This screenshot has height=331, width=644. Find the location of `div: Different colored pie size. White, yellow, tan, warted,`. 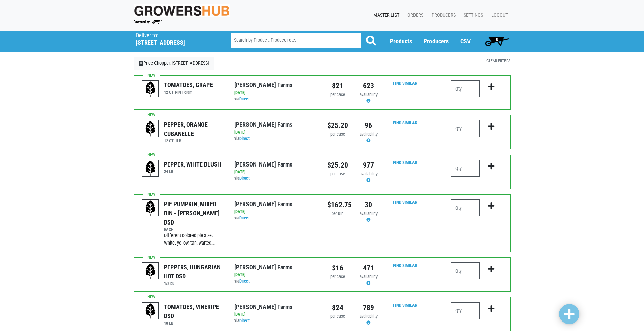

div: Different colored pie size. White, yellow, tan, warted, is located at coordinates (194, 239).